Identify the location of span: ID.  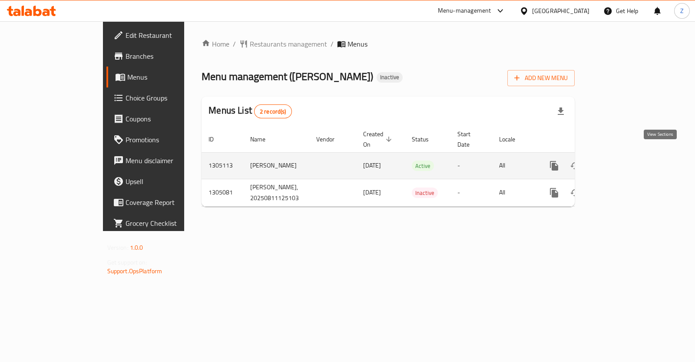
(217, 139).